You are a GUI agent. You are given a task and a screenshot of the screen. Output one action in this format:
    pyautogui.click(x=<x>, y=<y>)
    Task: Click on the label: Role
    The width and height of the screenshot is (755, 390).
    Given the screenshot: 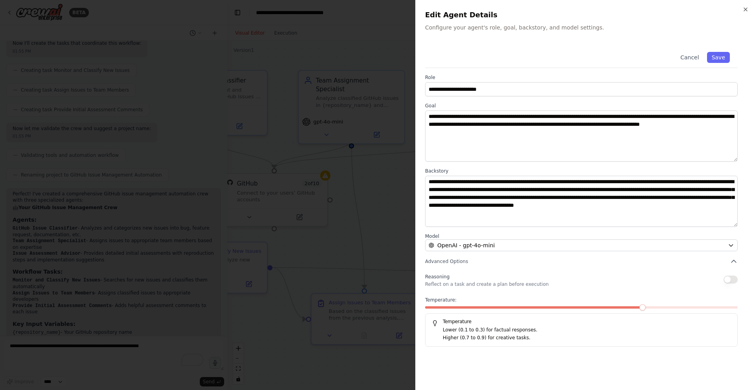 What is the action you would take?
    pyautogui.click(x=581, y=77)
    